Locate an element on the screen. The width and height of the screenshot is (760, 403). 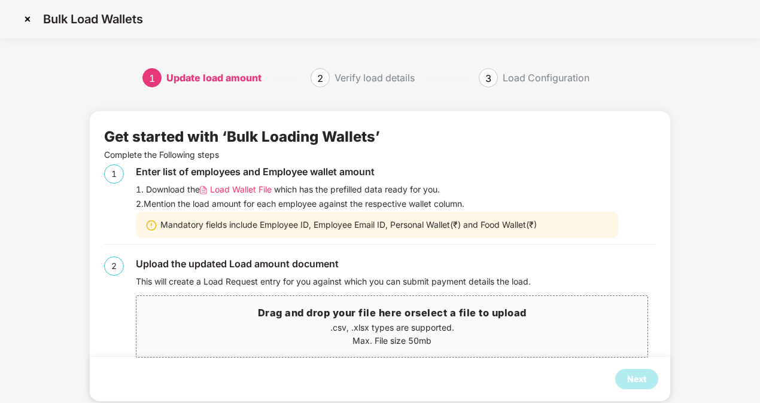
h3: Drag and drop your file here or is located at coordinates (392, 314).